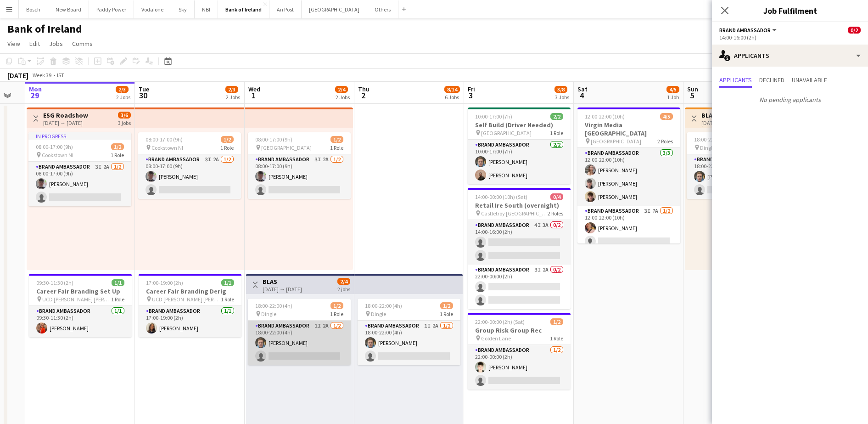 The width and height of the screenshot is (868, 424). Describe the element at coordinates (14, 43) in the screenshot. I see `a: View` at that location.